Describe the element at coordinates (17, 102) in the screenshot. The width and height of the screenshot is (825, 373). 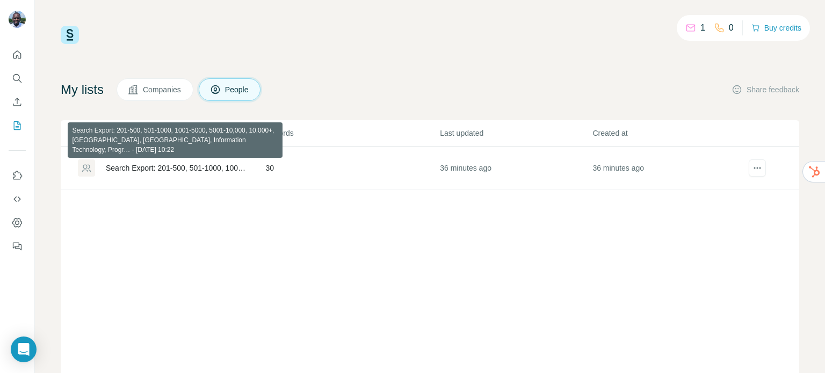
I see `button: Enrich CSV` at that location.